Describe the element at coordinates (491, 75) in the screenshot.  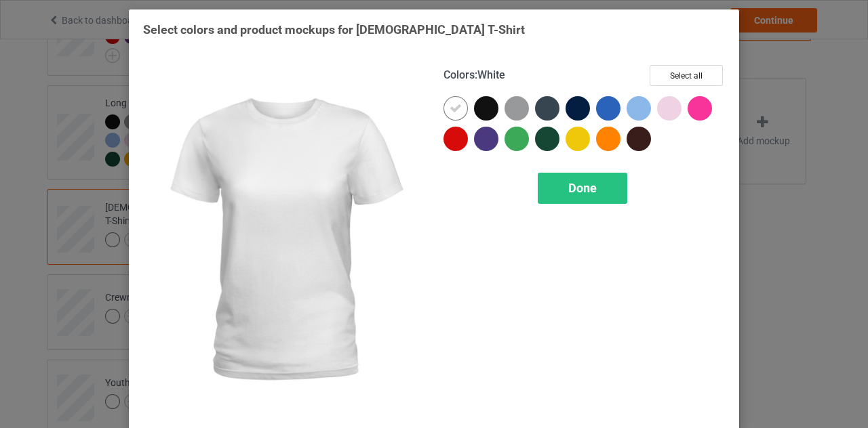
I see `span: White` at that location.